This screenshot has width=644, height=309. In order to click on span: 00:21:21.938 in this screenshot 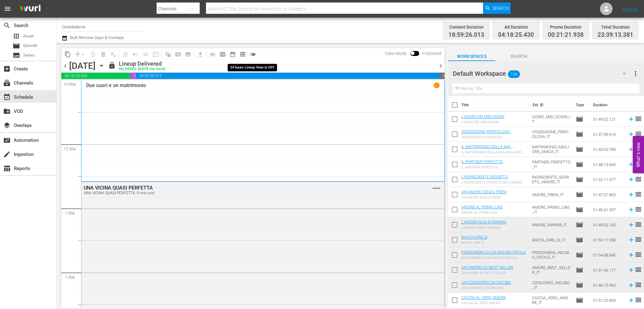, I will do `click(566, 35)`.